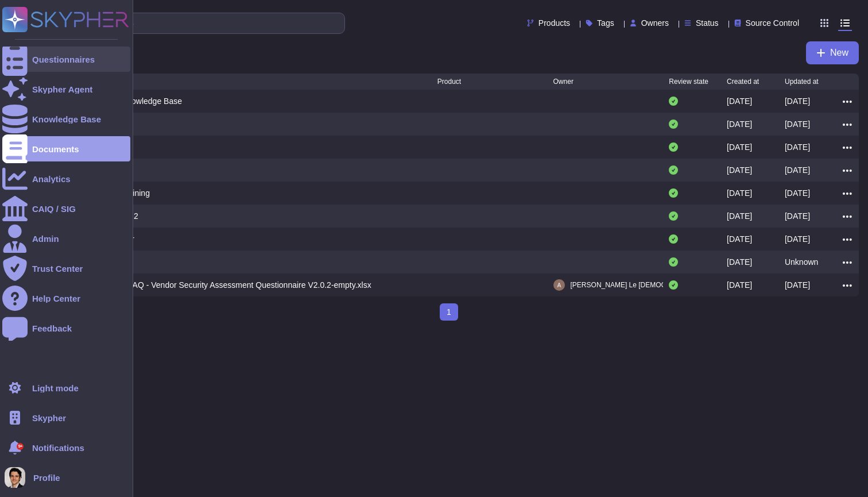 The height and width of the screenshot is (497, 868). I want to click on button: user, so click(17, 477).